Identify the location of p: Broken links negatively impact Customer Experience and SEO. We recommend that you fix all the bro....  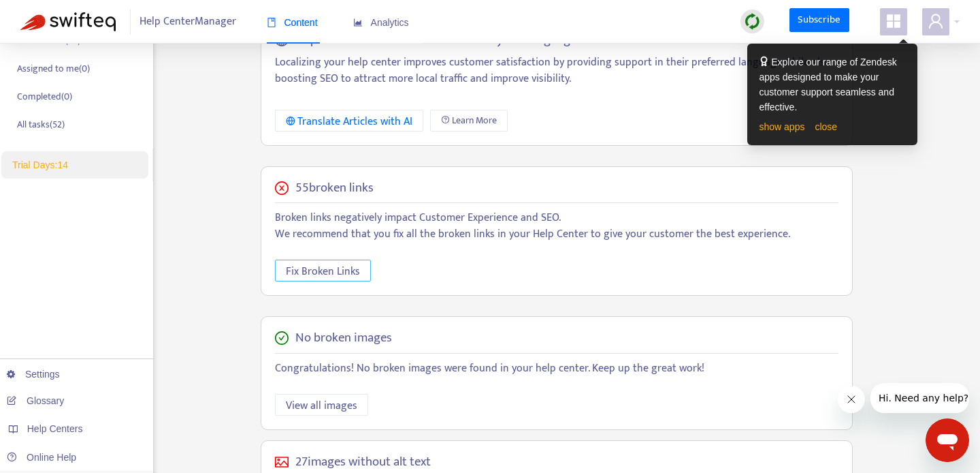
(557, 226).